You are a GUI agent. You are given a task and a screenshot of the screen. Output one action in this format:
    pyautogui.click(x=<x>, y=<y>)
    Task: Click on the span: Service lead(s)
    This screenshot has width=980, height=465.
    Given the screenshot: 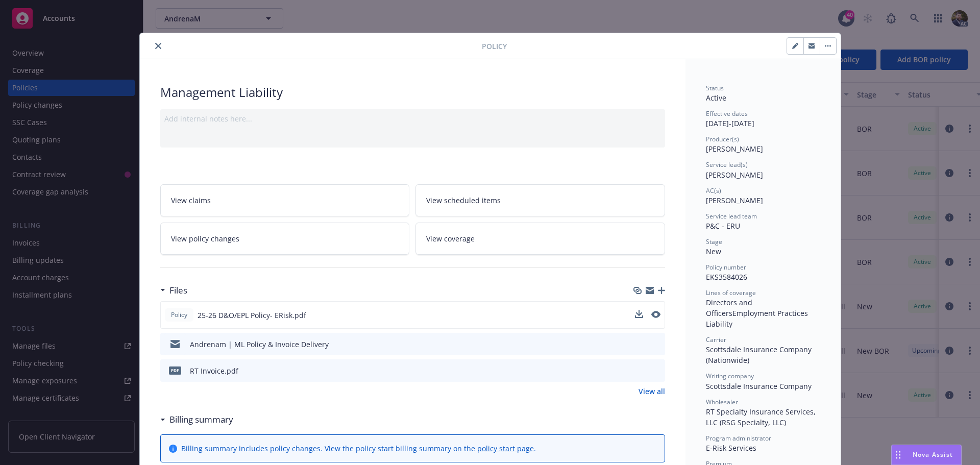 What is the action you would take?
    pyautogui.click(x=727, y=165)
    